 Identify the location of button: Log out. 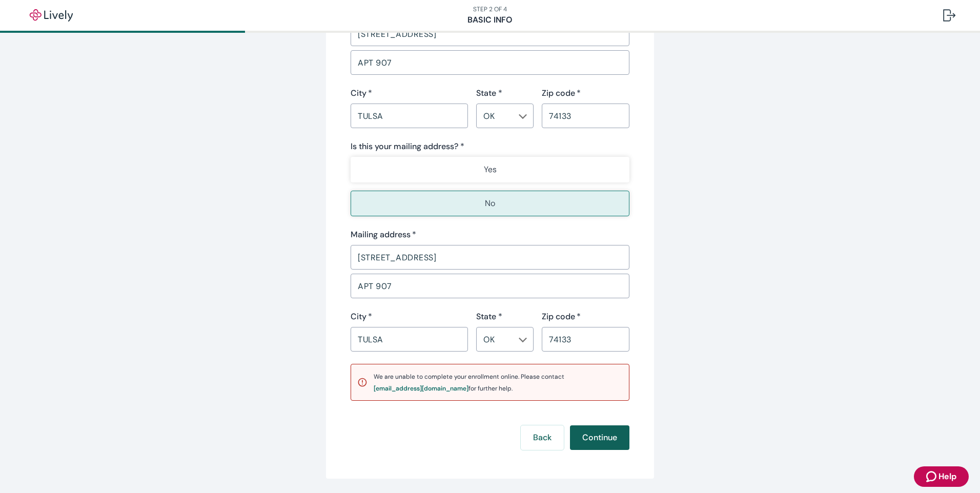
(949, 16).